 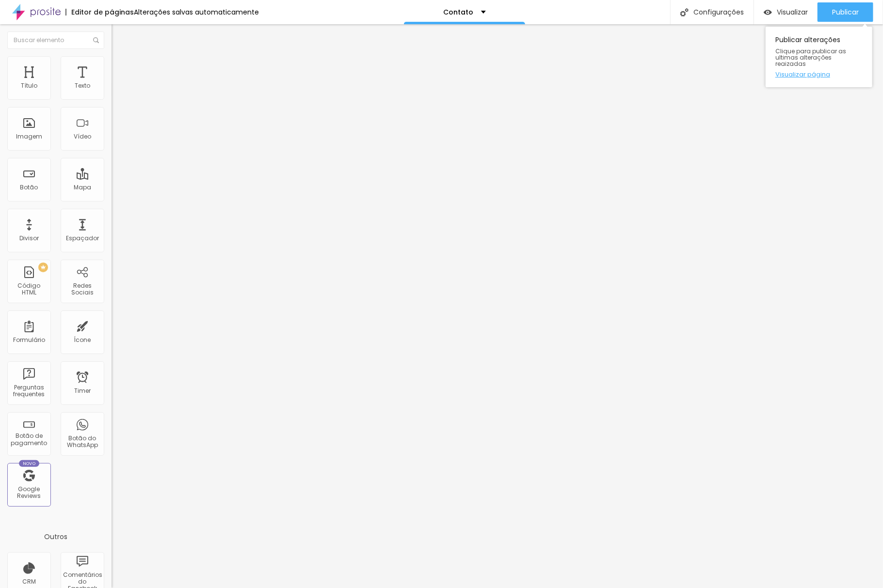 I want to click on span: Clique para publicar as ultimas alterações reaizadas, so click(x=819, y=58).